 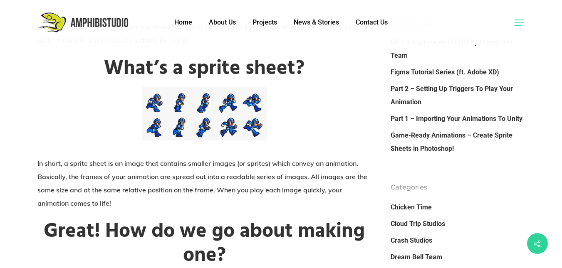 I want to click on a: Cloud Trip Studios, so click(x=458, y=224).